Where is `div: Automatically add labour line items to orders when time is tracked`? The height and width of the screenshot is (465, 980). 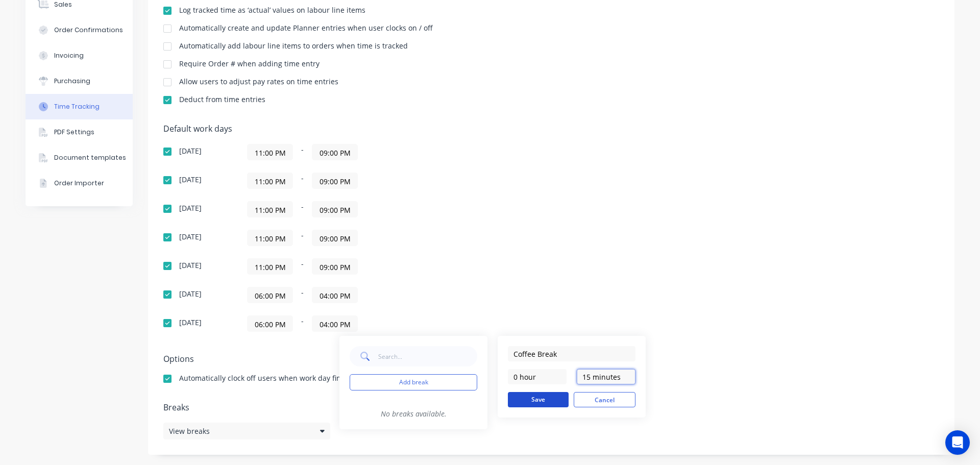
div: Automatically add labour line items to orders when time is tracked is located at coordinates (293, 46).